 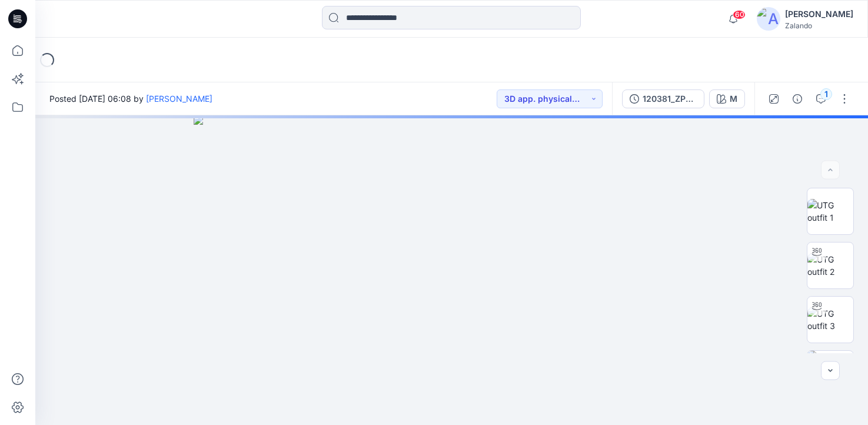 What do you see at coordinates (768, 19) in the screenshot?
I see `img: avatar` at bounding box center [768, 19].